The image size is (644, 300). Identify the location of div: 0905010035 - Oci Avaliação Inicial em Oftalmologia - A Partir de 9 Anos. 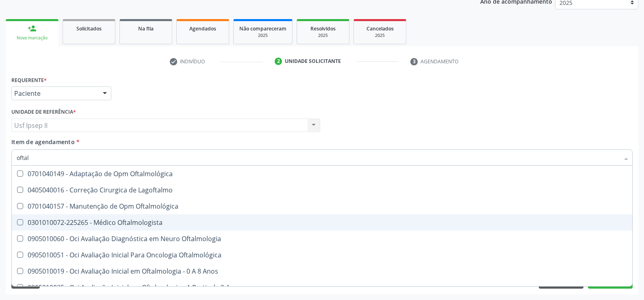
(322, 287).